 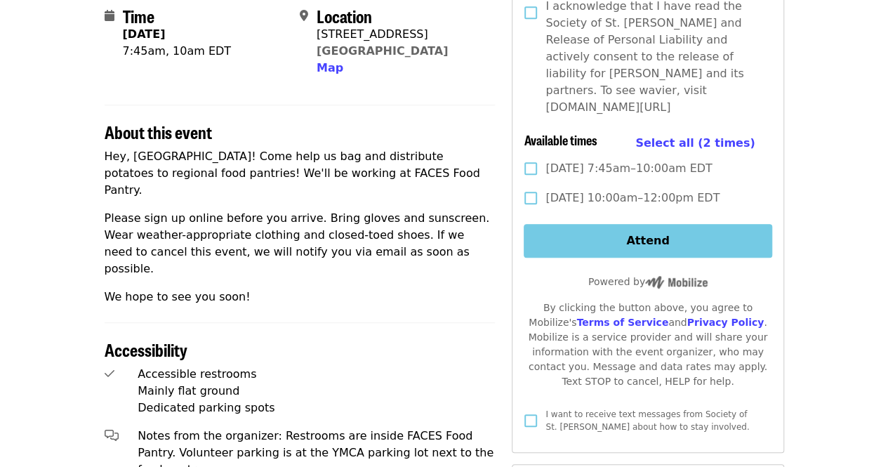 I want to click on i: map-marker-alt icon, so click(x=304, y=15).